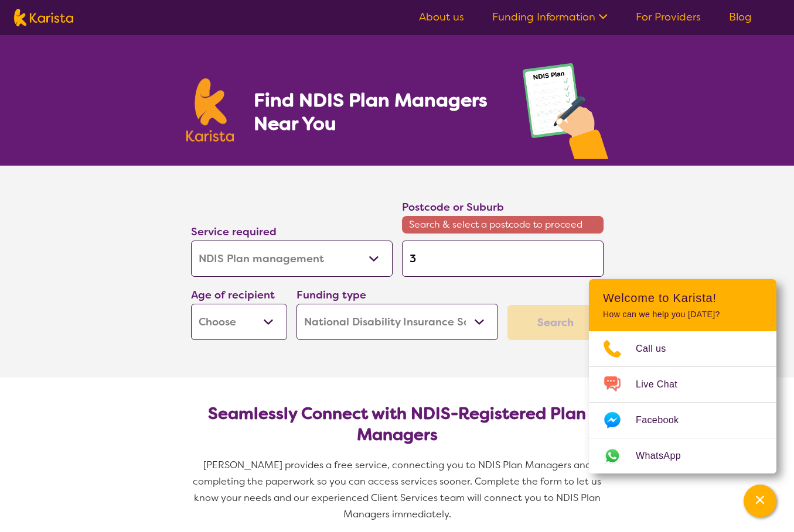  I want to click on span: Search & select a postcode to proceed, so click(503, 225).